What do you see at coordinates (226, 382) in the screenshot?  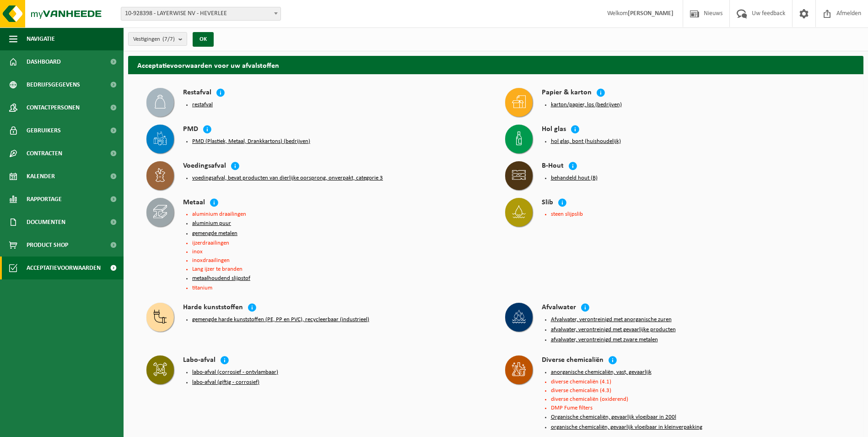 I see `button: labo-afval (giftig - corrosief)` at bounding box center [226, 382].